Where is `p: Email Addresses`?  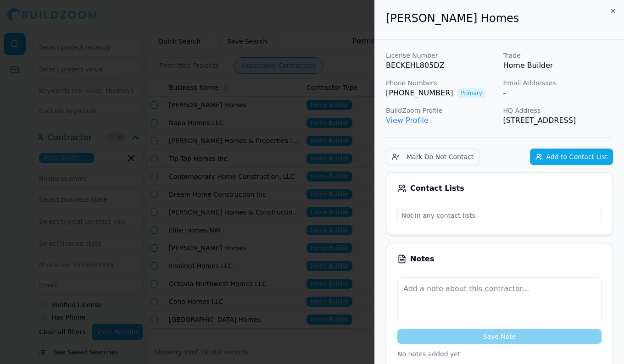 p: Email Addresses is located at coordinates (558, 83).